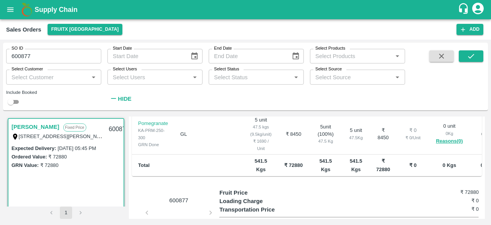 Image resolution: width=491 pixels, height=225 pixels. Describe the element at coordinates (450, 133) in the screenshot. I see `div: 0 Kg` at that location.